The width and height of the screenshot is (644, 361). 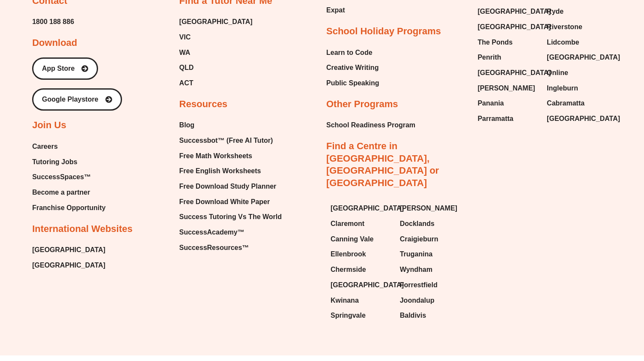 What do you see at coordinates (577, 12) in the screenshot?
I see `a: Ryde` at bounding box center [577, 12].